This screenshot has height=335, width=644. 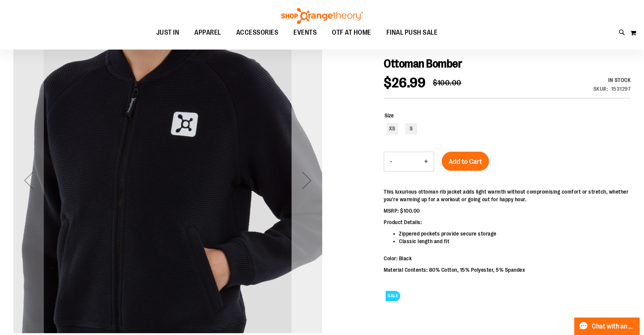 I want to click on p: MSRP: $100.00, so click(x=507, y=211).